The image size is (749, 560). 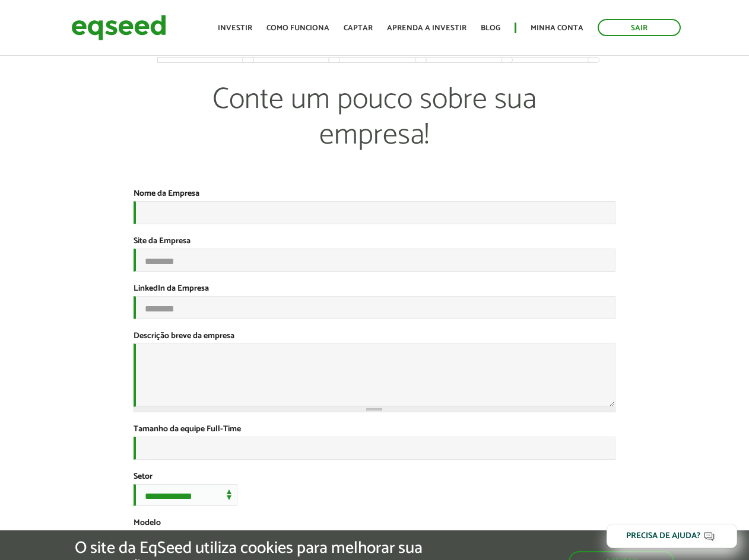 I want to click on a: Minha conta, so click(x=557, y=28).